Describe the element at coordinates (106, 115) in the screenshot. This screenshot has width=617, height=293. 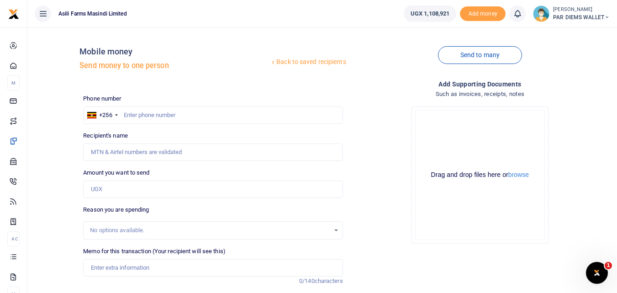
I see `div: +256` at that location.